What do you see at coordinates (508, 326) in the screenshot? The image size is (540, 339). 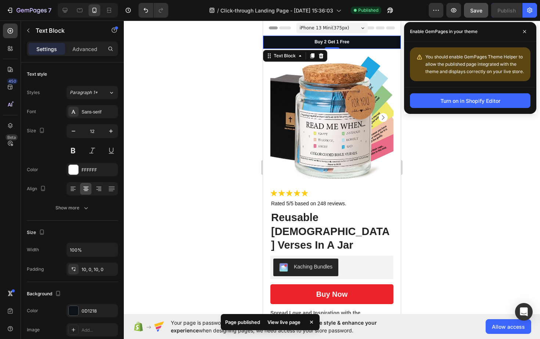 I see `span: Allow access` at bounding box center [508, 326].